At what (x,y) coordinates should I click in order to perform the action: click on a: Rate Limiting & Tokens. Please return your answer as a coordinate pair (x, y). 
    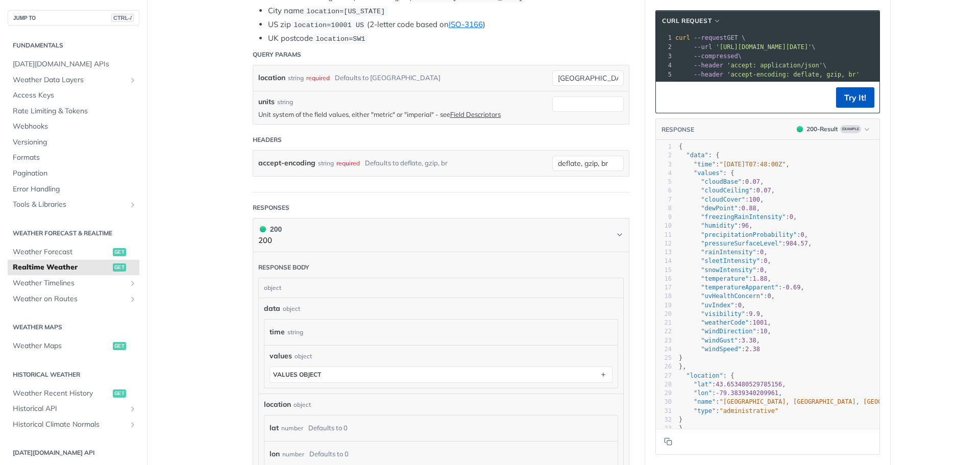
    Looking at the image, I should click on (74, 112).